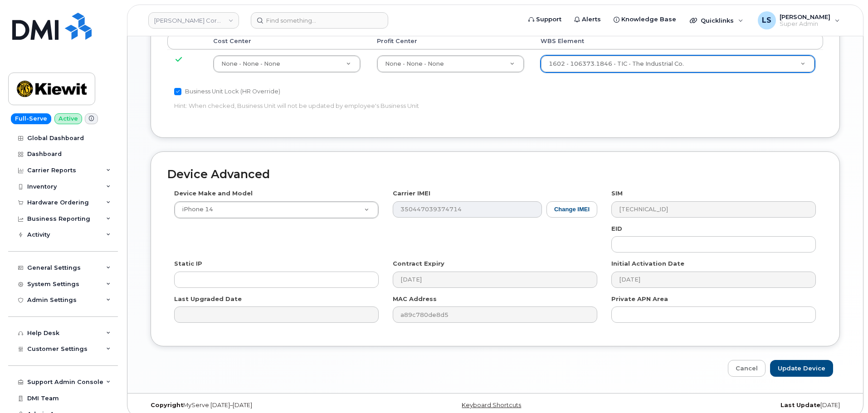 The image size is (868, 413). What do you see at coordinates (649, 20) in the screenshot?
I see `span: Knowledge Base` at bounding box center [649, 20].